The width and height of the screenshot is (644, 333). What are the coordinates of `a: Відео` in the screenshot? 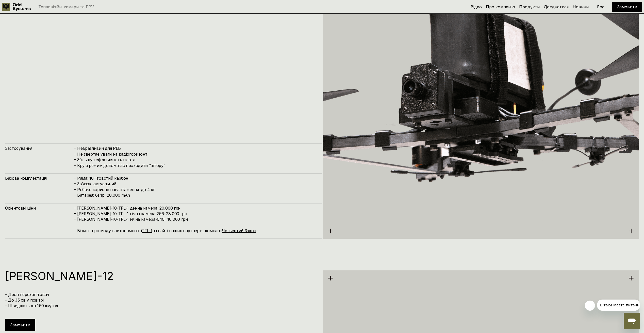 It's located at (476, 7).